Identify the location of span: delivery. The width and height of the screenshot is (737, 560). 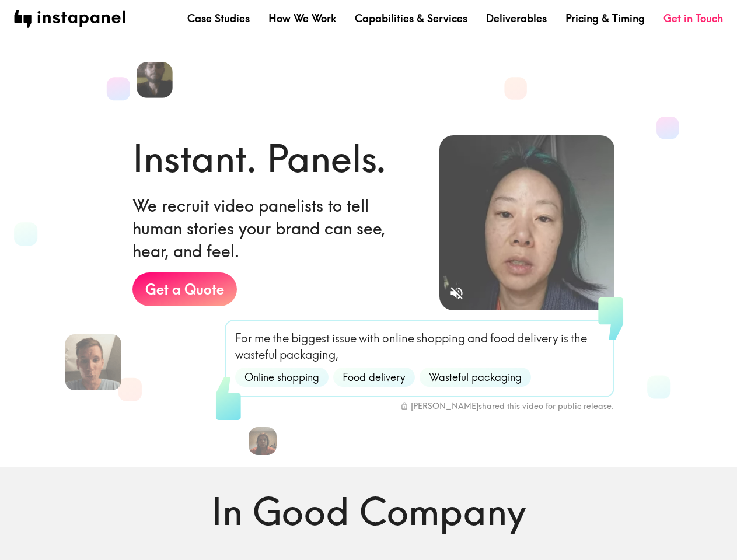
(537, 338).